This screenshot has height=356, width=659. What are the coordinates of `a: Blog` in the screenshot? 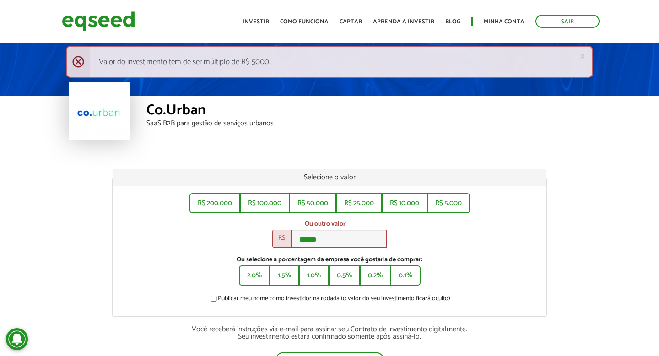 It's located at (453, 22).